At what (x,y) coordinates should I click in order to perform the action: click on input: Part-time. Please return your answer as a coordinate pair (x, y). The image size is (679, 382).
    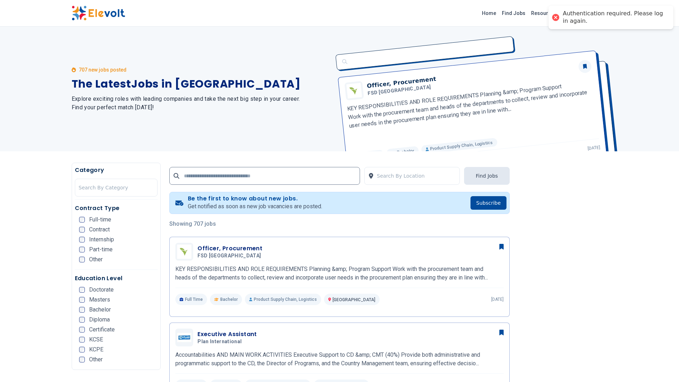
    Looking at the image, I should click on (82, 250).